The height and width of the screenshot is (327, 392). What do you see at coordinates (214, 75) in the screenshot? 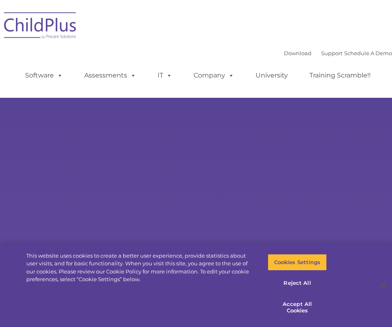
I see `a: Company` at bounding box center [214, 75].